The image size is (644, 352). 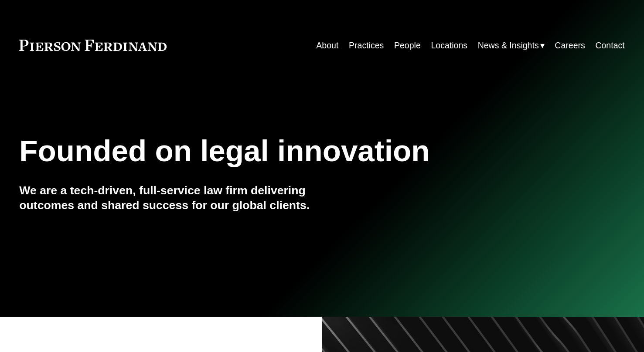 What do you see at coordinates (569, 45) in the screenshot?
I see `a: Careers` at bounding box center [569, 45].